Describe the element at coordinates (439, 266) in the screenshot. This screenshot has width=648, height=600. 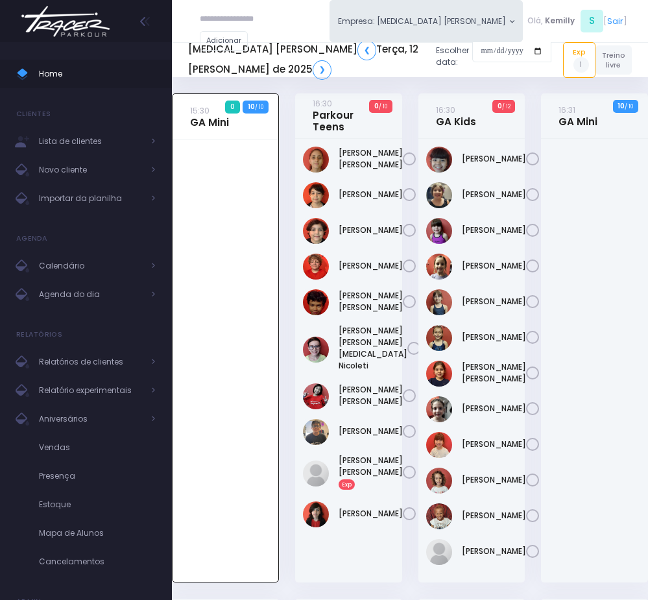
I see `img: Lara Prado Pfefer` at that location.